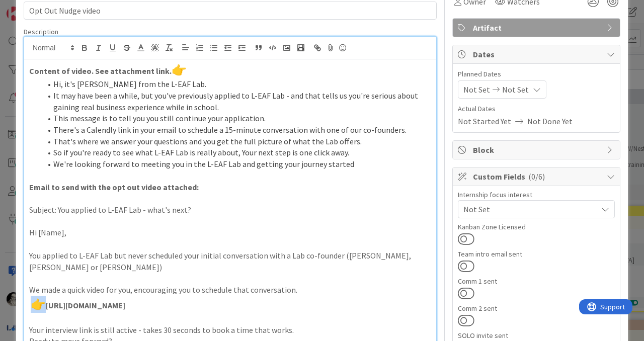 The image size is (644, 341). Describe the element at coordinates (537, 253) in the screenshot. I see `div: Team intro email sent` at that location.